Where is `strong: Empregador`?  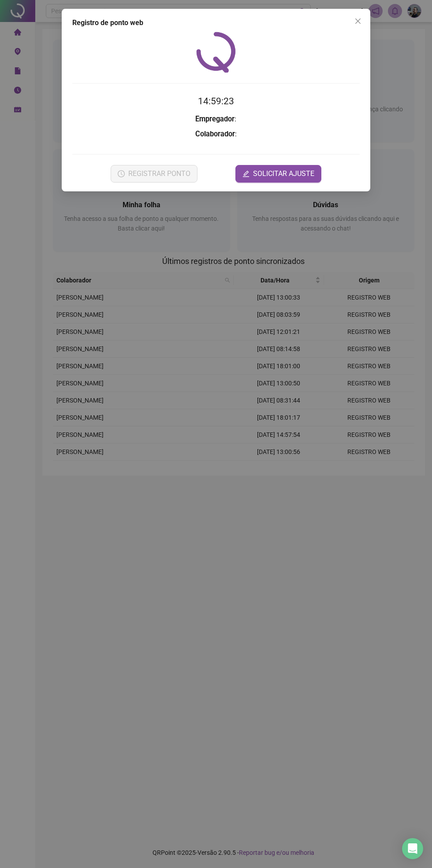
strong: Empregador is located at coordinates (215, 119).